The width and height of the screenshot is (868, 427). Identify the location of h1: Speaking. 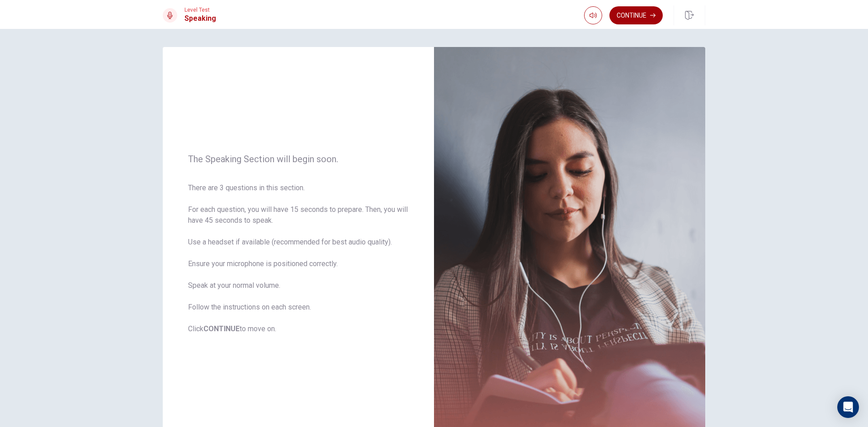
(200, 19).